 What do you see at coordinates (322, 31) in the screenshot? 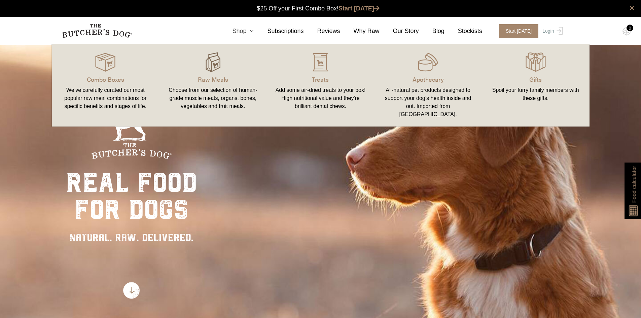
I see `a: Reviews` at bounding box center [322, 31].